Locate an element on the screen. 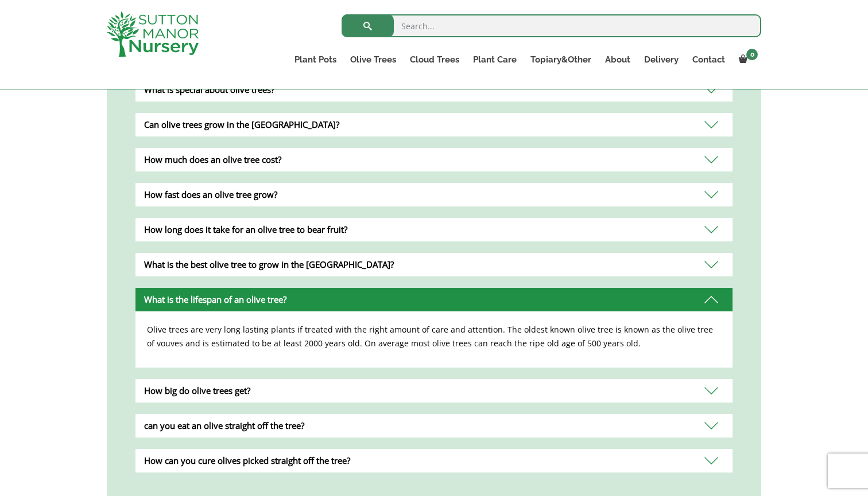  div: How fast does an olive tree grow? is located at coordinates (434, 195).